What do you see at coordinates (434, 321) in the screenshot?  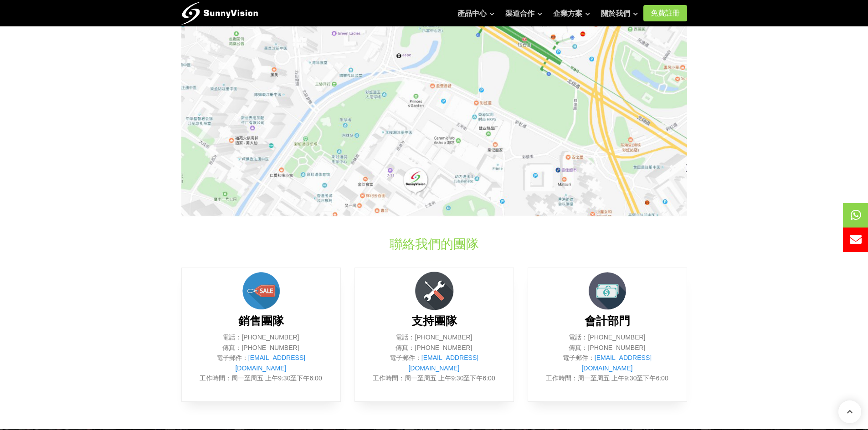 I see `b: 支持團隊` at bounding box center [434, 321].